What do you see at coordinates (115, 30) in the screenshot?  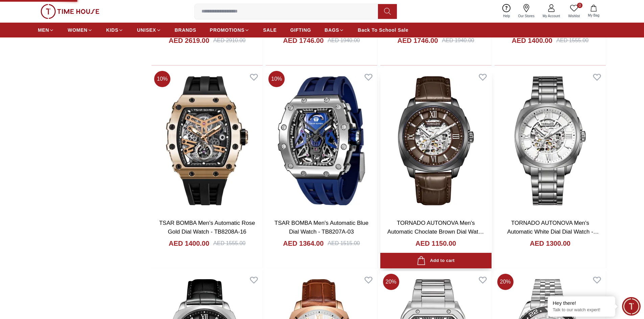 I see `a: KIDS` at bounding box center [115, 30].